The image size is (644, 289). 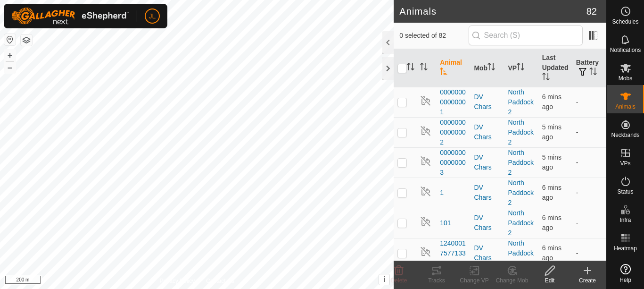 What do you see at coordinates (442, 192) in the screenshot?
I see `span: 1` at bounding box center [442, 192].